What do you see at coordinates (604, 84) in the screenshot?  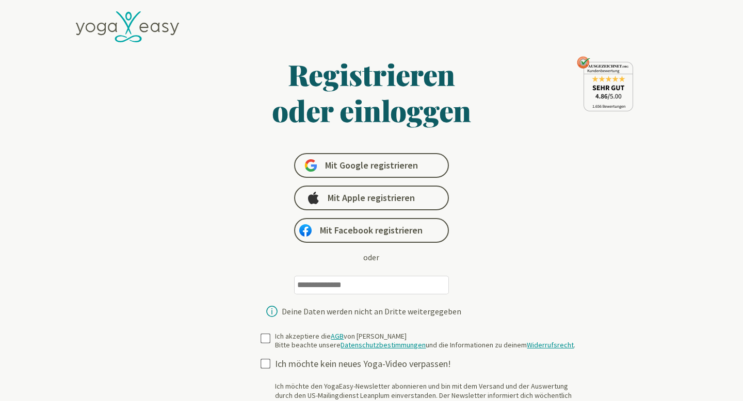 I see `img: ausgezeichnet_seal.png` at bounding box center [604, 84].